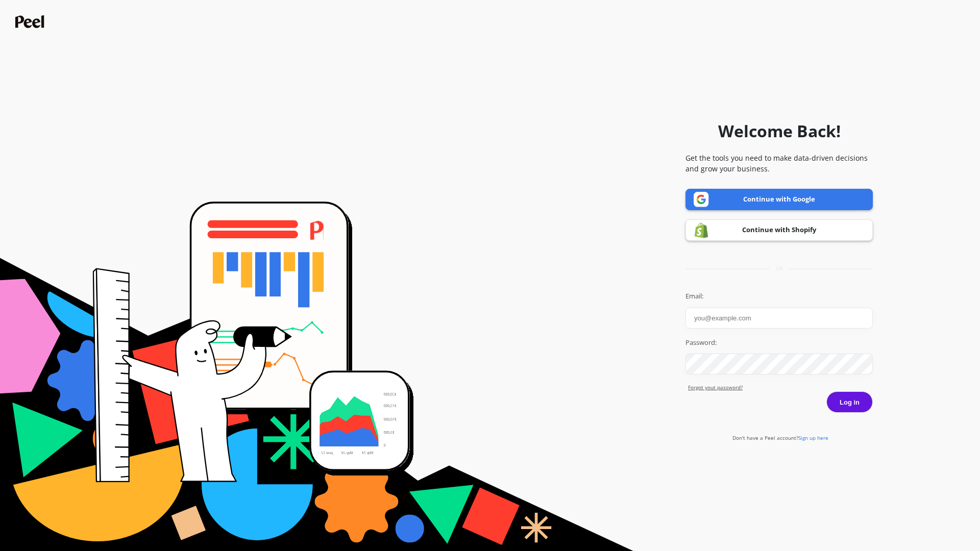  What do you see at coordinates (779, 297) in the screenshot?
I see `label: Email:` at bounding box center [779, 297].